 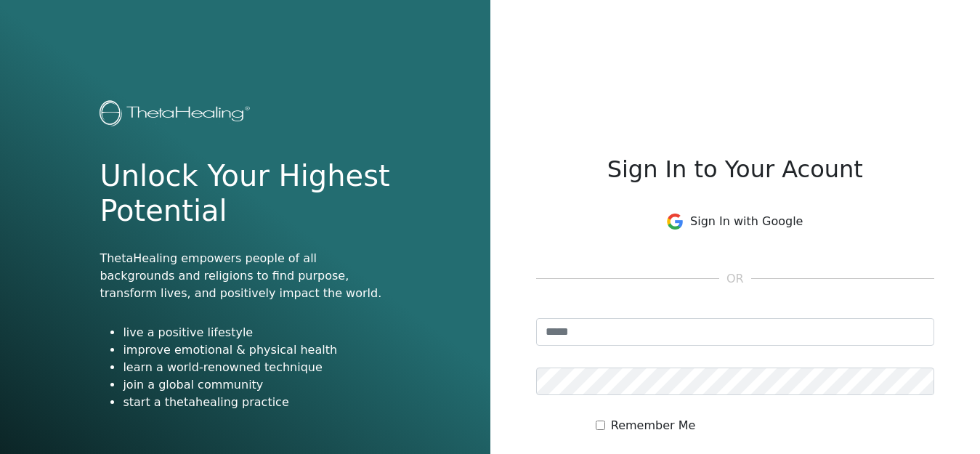 I want to click on li: join a global community, so click(x=256, y=385).